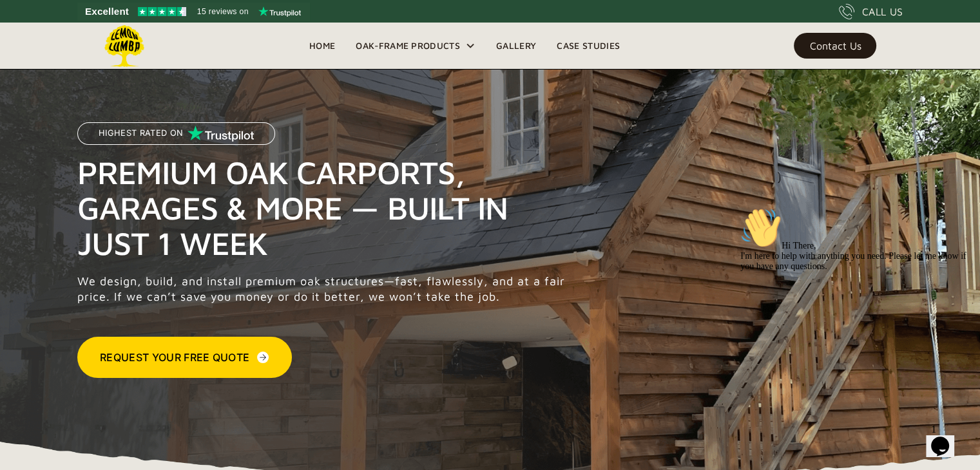 The image size is (980, 470). Describe the element at coordinates (176, 139) in the screenshot. I see `a: Highest Rated on` at that location.